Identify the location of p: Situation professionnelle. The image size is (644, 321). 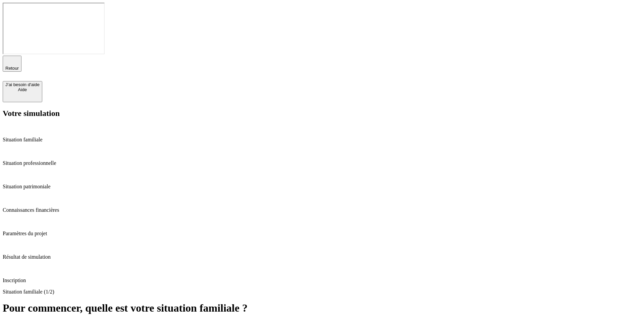
(322, 163).